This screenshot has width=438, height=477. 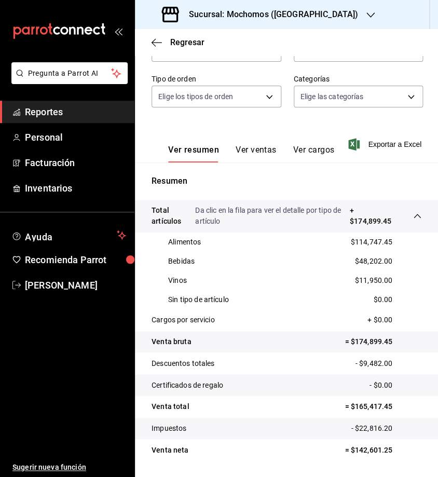 I want to click on p: Alimentos, so click(x=184, y=242).